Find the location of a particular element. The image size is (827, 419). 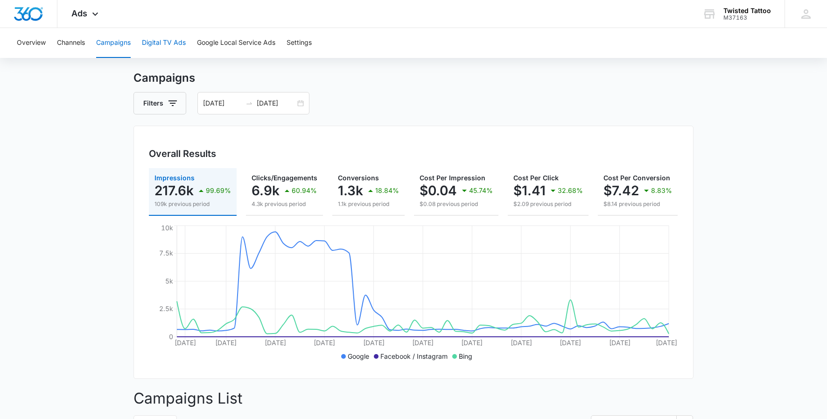

tspan: 10k is located at coordinates (167, 227).